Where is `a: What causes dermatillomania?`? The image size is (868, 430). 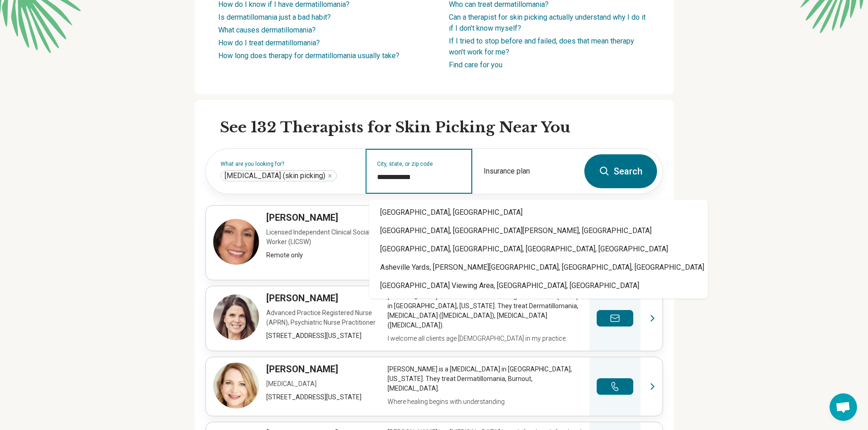
a: What causes dermatillomania? is located at coordinates (267, 30).